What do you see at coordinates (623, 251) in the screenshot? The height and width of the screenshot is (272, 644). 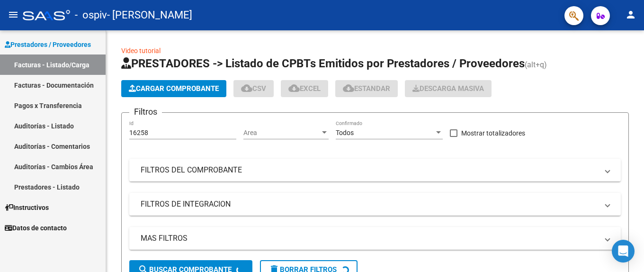 I see `div: Open Intercom Messenger` at bounding box center [623, 251].